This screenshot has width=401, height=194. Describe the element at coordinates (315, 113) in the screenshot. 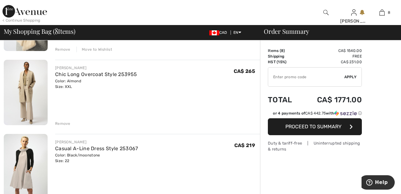

I see `span: CA$ 442.75` at that location.